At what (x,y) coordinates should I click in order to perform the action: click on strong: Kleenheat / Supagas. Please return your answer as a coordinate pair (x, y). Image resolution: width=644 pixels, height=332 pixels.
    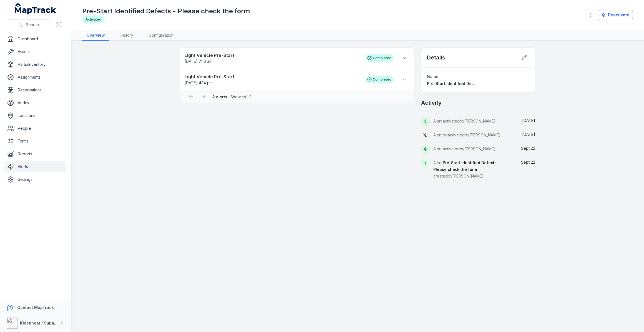
    Looking at the image, I should click on (41, 323).